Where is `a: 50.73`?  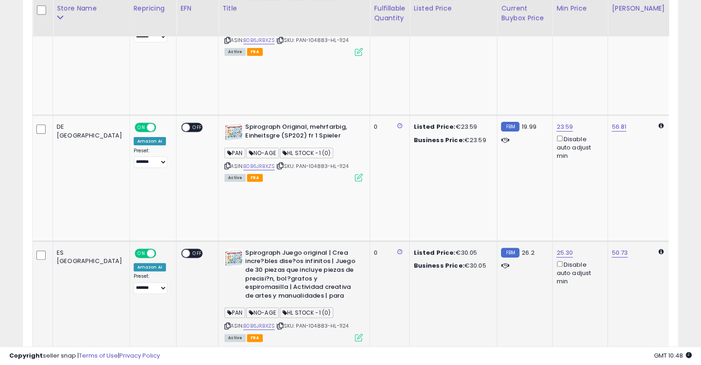
a: 50.73 is located at coordinates (620, 253).